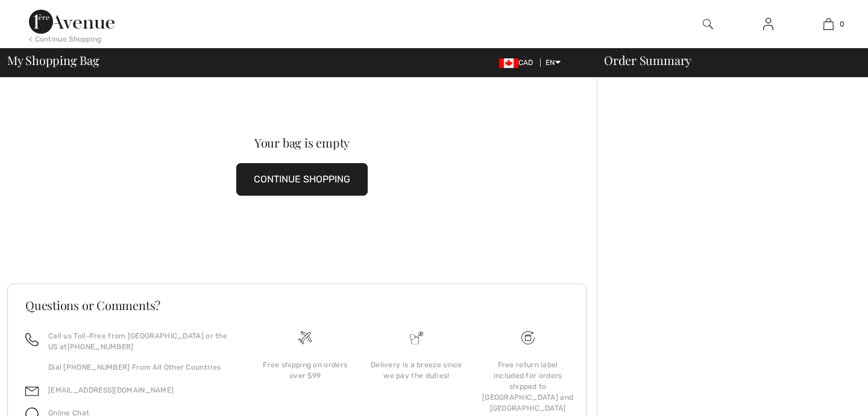  What do you see at coordinates (71, 22) in the screenshot?
I see `img: 1ère Avenue` at bounding box center [71, 22].